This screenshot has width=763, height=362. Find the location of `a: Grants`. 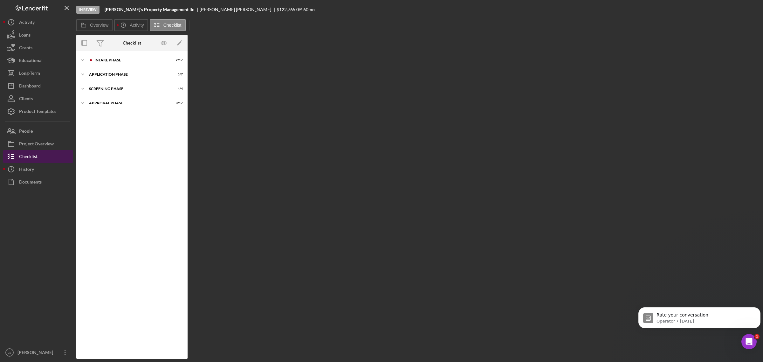

a: Grants is located at coordinates (38, 48).